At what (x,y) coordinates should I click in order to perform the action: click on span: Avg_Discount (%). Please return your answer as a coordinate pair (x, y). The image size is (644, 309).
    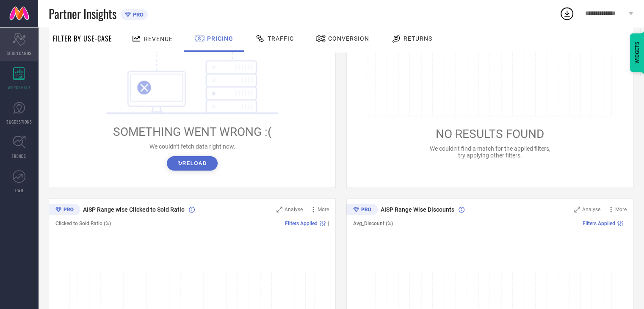
    Looking at the image, I should click on (373, 223).